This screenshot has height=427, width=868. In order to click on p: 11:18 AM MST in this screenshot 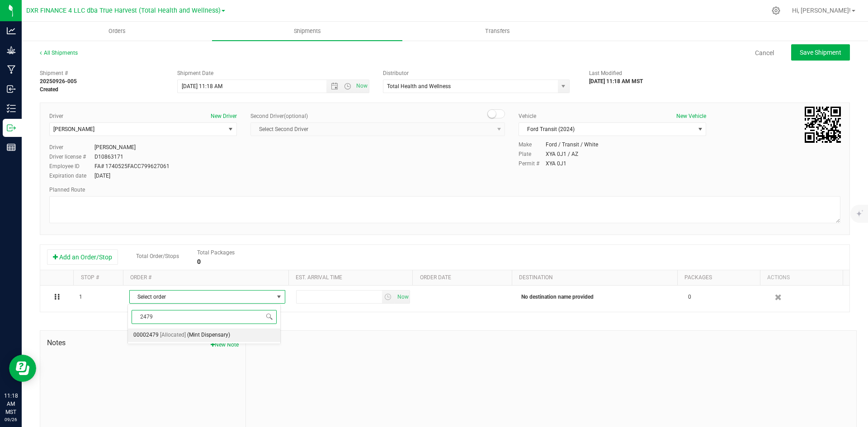, I will do `click(11, 404)`.